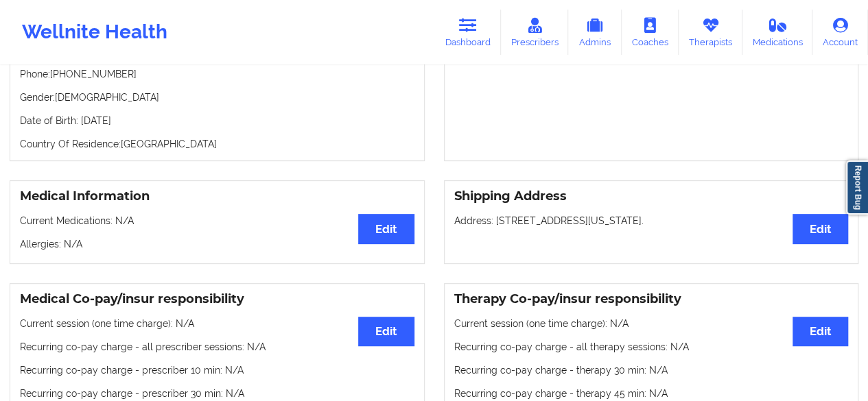 The width and height of the screenshot is (868, 401). Describe the element at coordinates (651, 196) in the screenshot. I see `h3: Shipping Address` at that location.